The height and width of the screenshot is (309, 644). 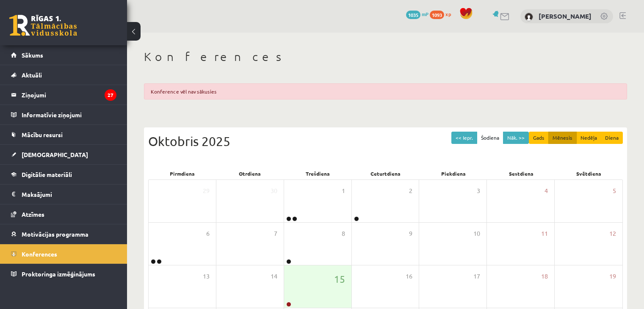 What do you see at coordinates (64, 115) in the screenshot?
I see `a: Informatīvie ziņojumi` at bounding box center [64, 115].